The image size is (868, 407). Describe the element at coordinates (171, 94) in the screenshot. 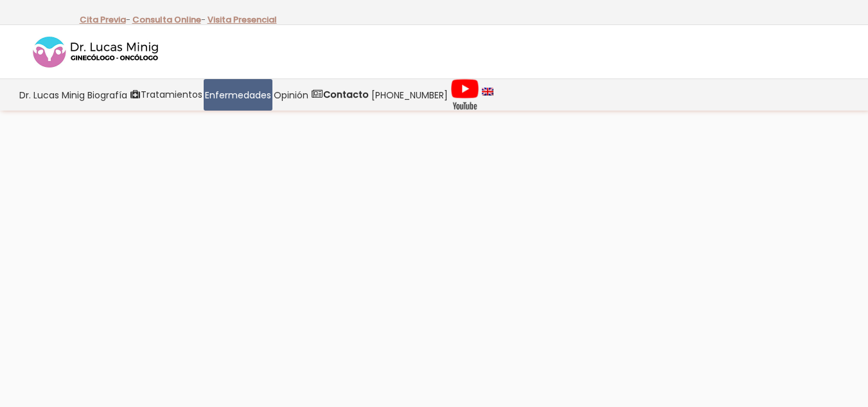

I see `span: Tratamientos` at that location.